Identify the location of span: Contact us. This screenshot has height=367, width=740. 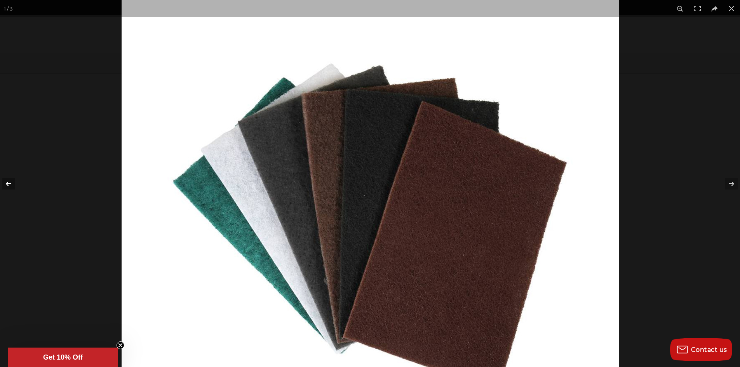
(708, 349).